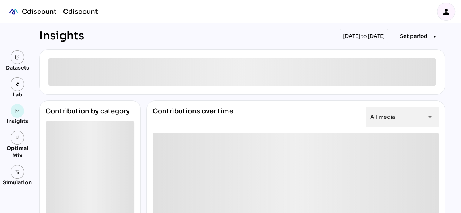 This screenshot has height=213, width=461. I want to click on div: Optimal Mix, so click(17, 152).